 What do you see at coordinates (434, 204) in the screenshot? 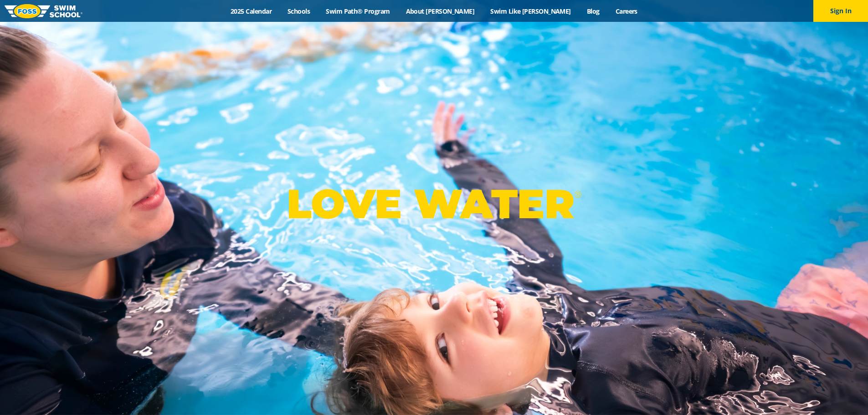
I see `p: LOVE WATER` at bounding box center [434, 204].